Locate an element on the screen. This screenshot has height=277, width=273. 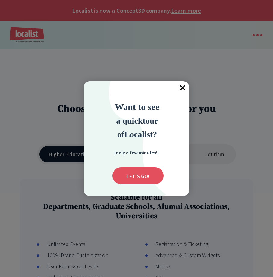
div: Want to see a quick tour of Localist? is located at coordinates (137, 120).